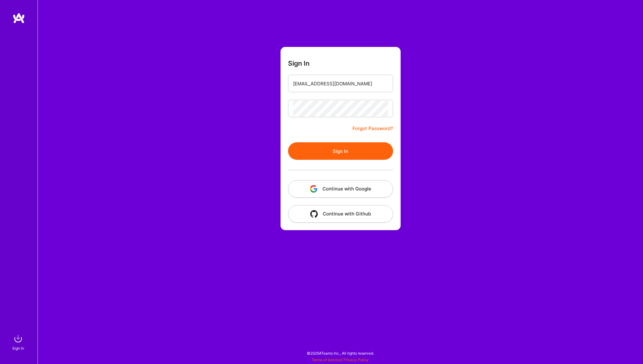 The image size is (643, 364). Describe the element at coordinates (19, 342) in the screenshot. I see `a: sign inSign In` at that location.